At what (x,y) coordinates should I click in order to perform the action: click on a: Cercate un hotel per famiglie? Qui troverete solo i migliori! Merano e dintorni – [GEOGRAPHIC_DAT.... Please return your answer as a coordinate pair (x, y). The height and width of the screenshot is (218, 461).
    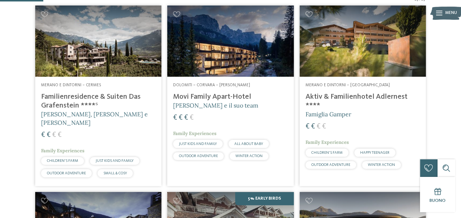
    Looking at the image, I should click on (363, 96).